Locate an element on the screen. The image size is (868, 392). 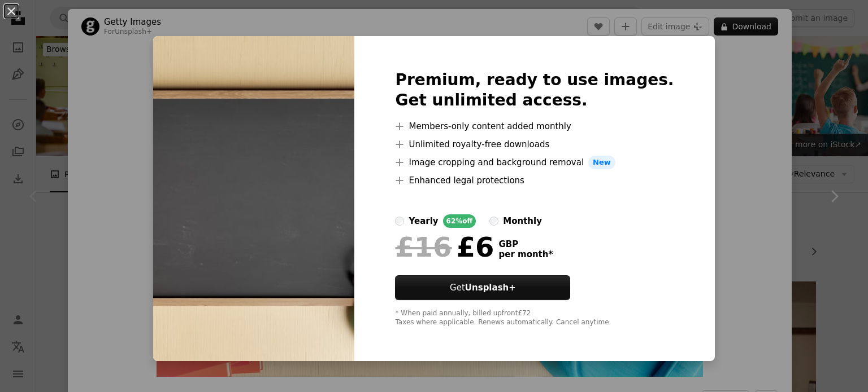
li: Enhanced legal protections is located at coordinates (534, 180).